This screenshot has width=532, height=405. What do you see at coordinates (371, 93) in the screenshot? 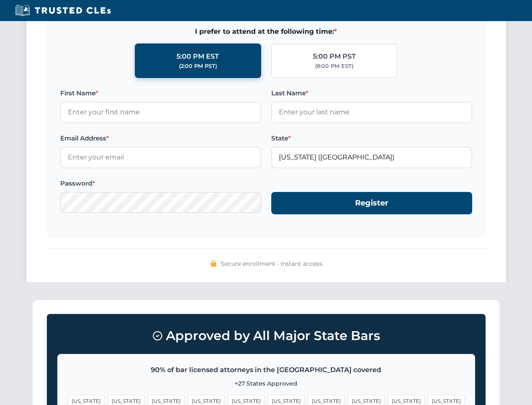
I see `label: Last Name` at bounding box center [371, 93].